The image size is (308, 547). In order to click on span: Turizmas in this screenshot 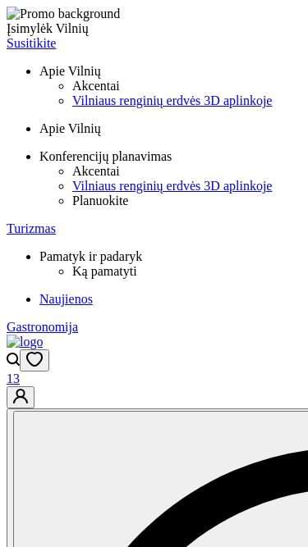, I will do `click(31, 228)`.